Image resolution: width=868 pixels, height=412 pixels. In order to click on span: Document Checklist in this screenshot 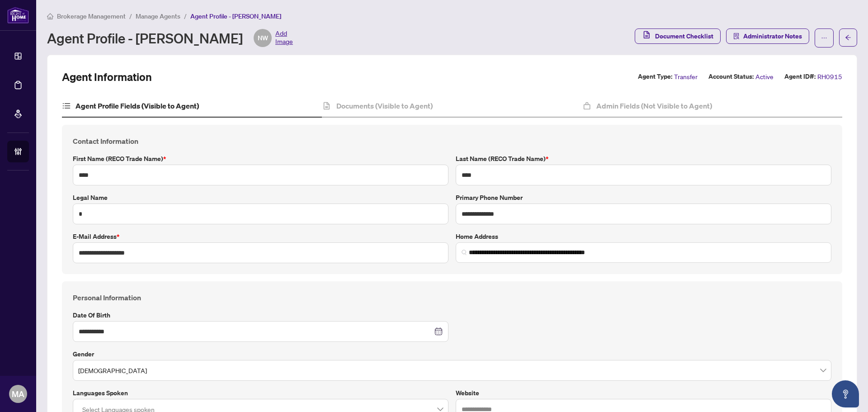, I will do `click(684, 36)`.